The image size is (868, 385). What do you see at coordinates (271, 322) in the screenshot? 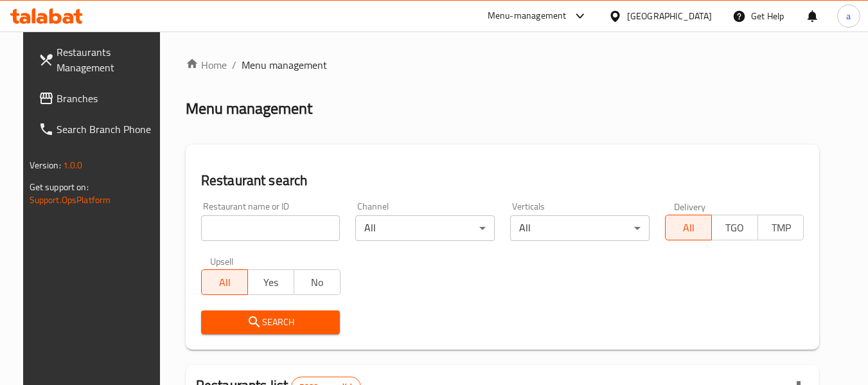
I see `span: Search` at bounding box center [271, 322].